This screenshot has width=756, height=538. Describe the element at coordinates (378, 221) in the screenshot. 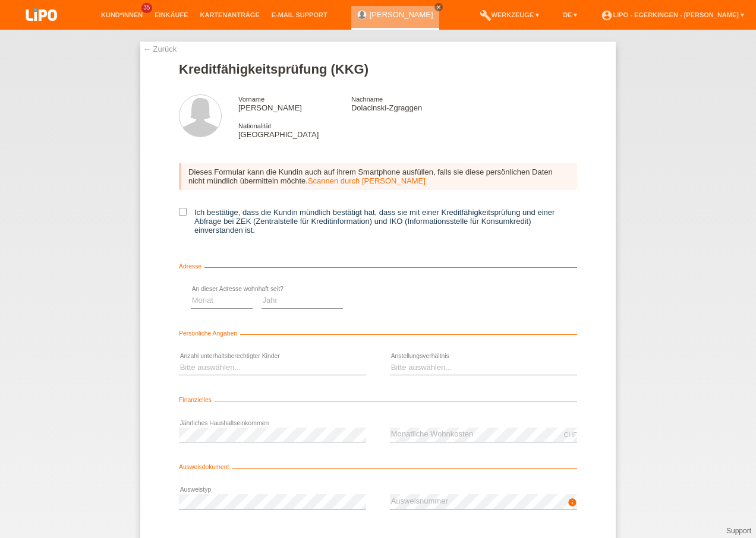

I see `label: Ich bestätige, dass die Kundin mündlich bestätigt hat, dass sie mit einer Kreditfähigkeitsprüfung...` at that location.